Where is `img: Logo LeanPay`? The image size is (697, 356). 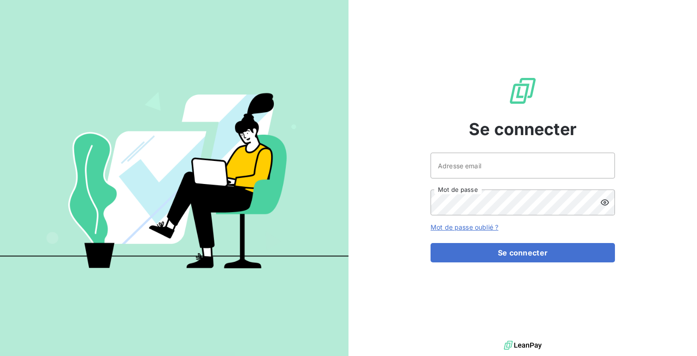 img: Logo LeanPay is located at coordinates (523, 91).